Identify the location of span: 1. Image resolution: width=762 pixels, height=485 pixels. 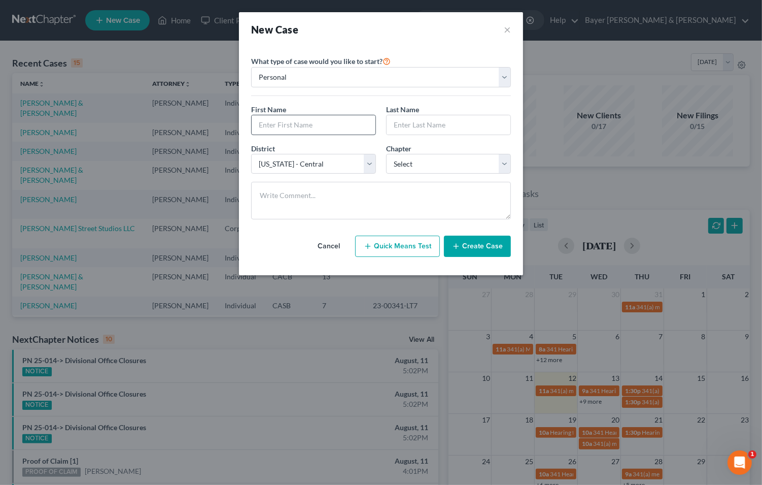
(753, 454).